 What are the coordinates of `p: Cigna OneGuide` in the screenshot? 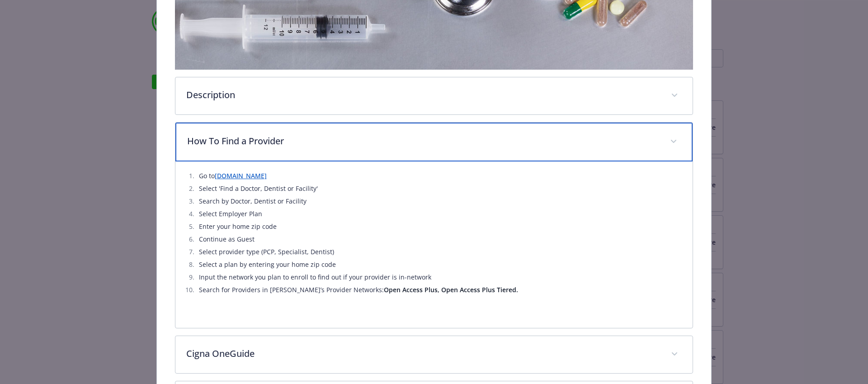 It's located at (423, 354).